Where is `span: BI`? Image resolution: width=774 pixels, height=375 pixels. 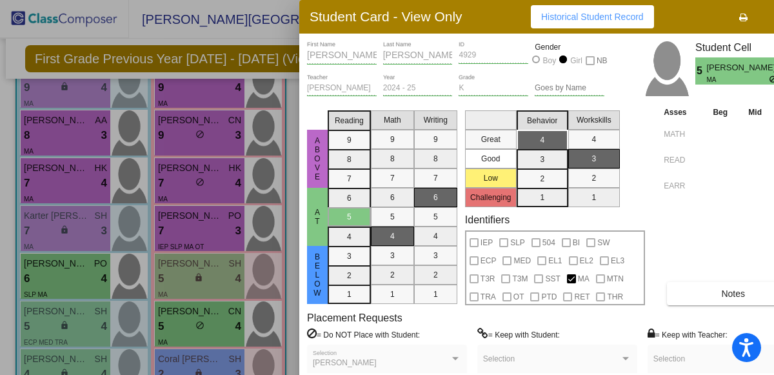
span: BI is located at coordinates (576, 242).